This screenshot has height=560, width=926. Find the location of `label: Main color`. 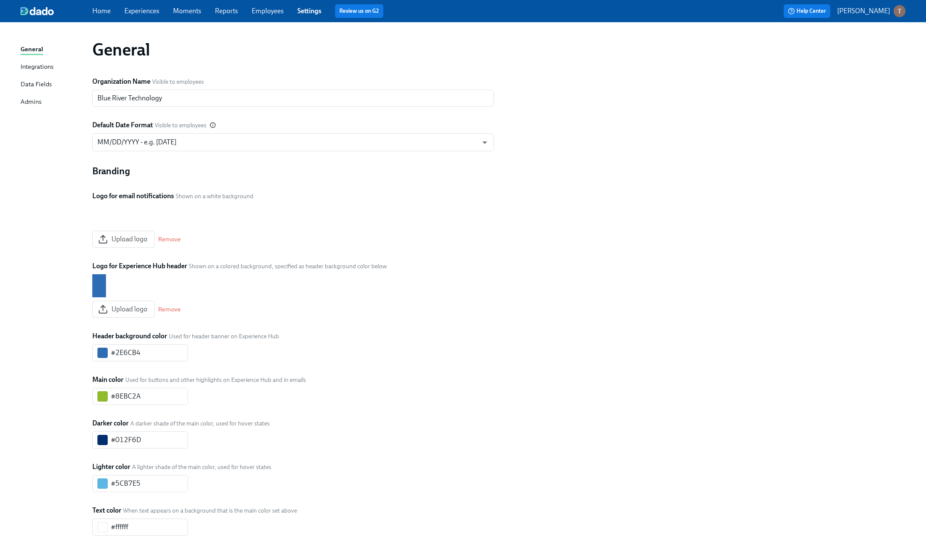

label: Main color is located at coordinates (108, 379).